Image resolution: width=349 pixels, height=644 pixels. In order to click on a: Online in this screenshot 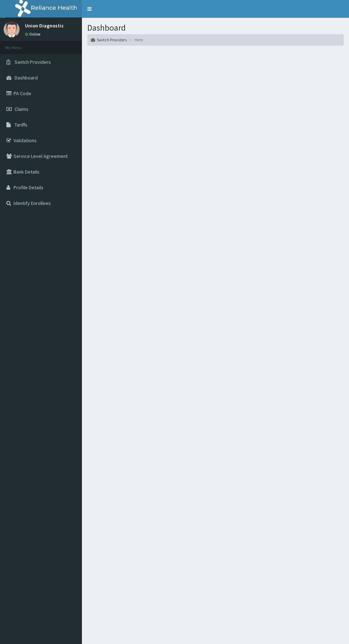, I will do `click(34, 34)`.